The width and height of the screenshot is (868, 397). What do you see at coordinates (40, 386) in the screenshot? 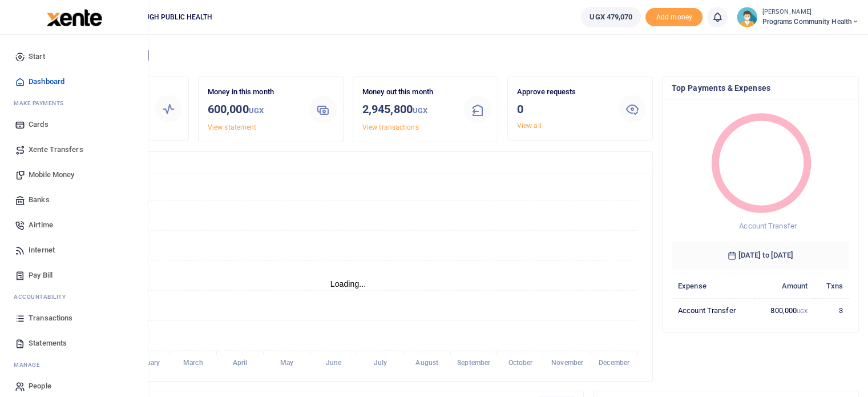
I see `span: People` at bounding box center [40, 386].